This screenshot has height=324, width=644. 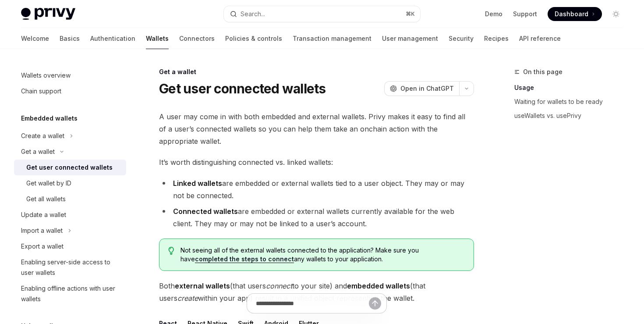 What do you see at coordinates (46, 76) in the screenshot?
I see `div: Wallets overview` at bounding box center [46, 76].